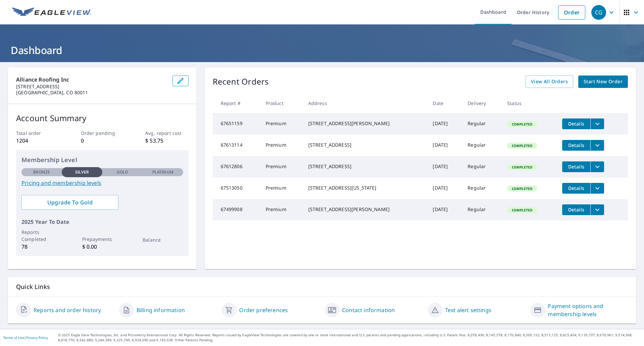 Image resolution: width=644 pixels, height=346 pixels. Describe the element at coordinates (603, 82) in the screenshot. I see `span: Start New Order` at that location.